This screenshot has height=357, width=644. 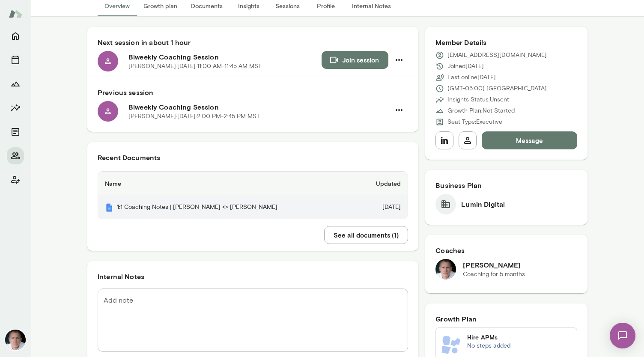 I want to click on h6: Recent Documents, so click(x=253, y=157).